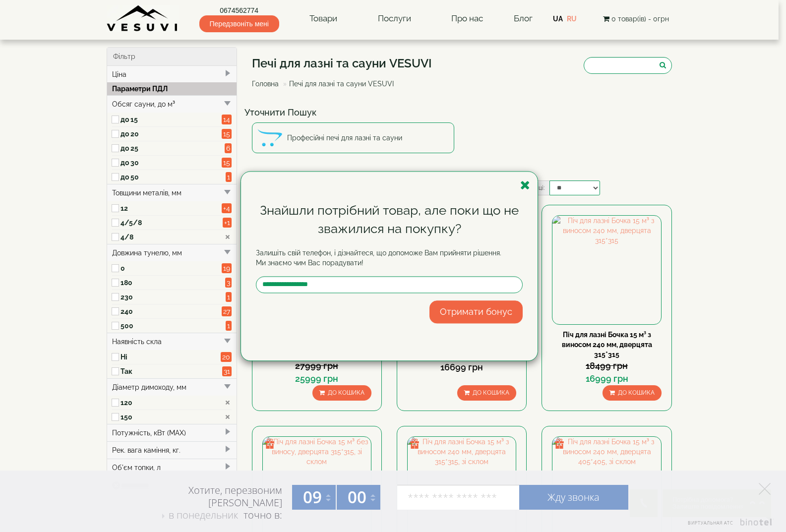 This screenshot has width=786, height=532. What do you see at coordinates (476, 312) in the screenshot?
I see `button: Отримати бонус` at bounding box center [476, 312].